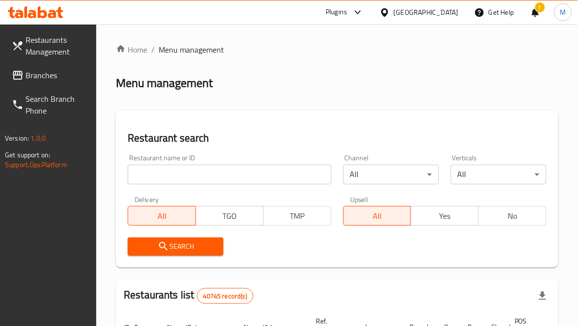  What do you see at coordinates (359, 199) in the screenshot?
I see `label: Upsell` at bounding box center [359, 199].